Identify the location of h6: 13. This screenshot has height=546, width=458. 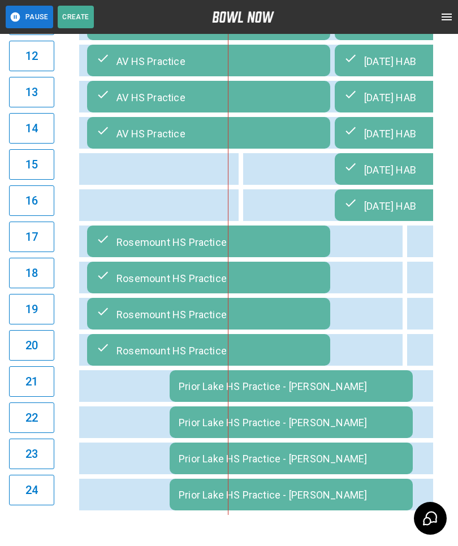
(32, 92).